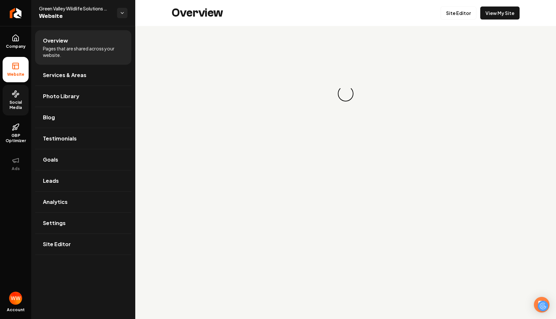  I want to click on a: Blog, so click(83, 117).